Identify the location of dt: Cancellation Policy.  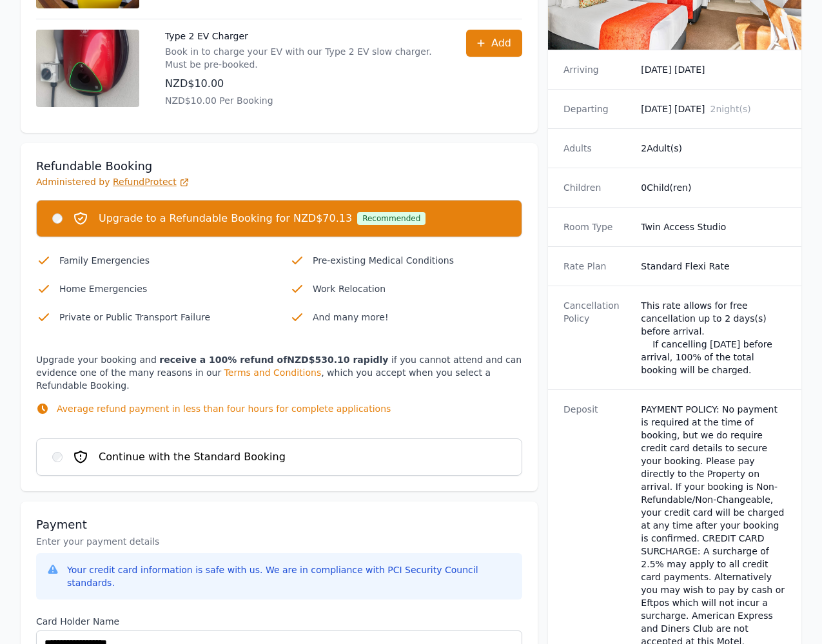
(597, 338).